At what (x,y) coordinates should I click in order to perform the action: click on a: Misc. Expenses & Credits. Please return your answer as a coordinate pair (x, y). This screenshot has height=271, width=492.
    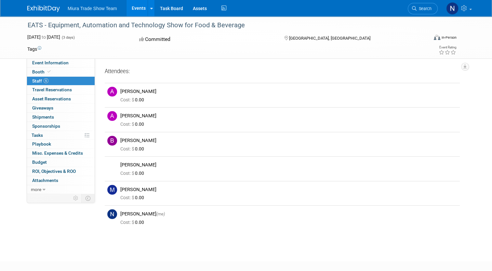
    Looking at the image, I should click on (61, 153).